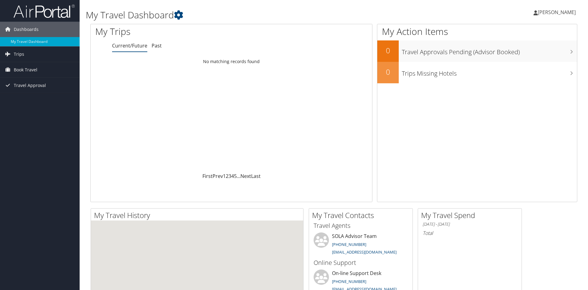 The width and height of the screenshot is (588, 290). What do you see at coordinates (362, 215) in the screenshot?
I see `h2: My Travel Contacts` at bounding box center [362, 215].